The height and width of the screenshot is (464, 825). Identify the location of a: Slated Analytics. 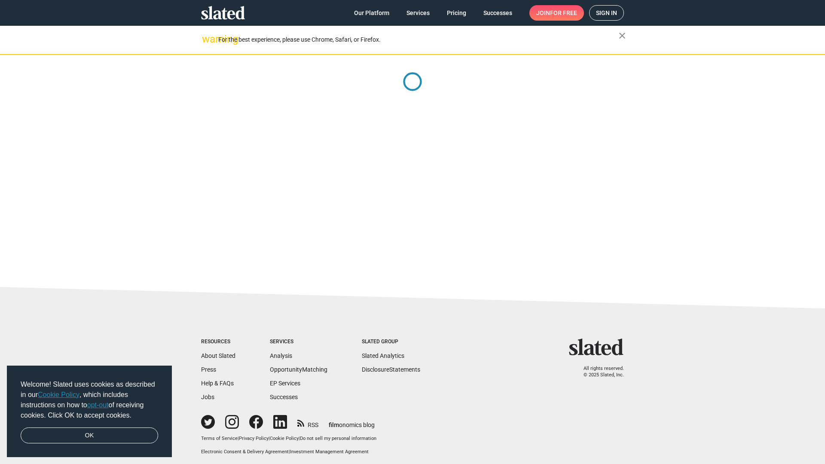
(383, 356).